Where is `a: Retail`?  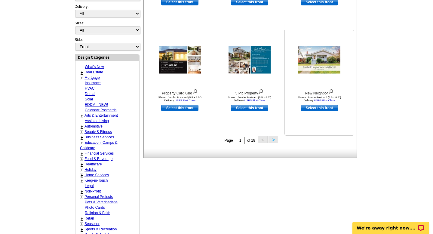 a: Retail is located at coordinates (89, 218).